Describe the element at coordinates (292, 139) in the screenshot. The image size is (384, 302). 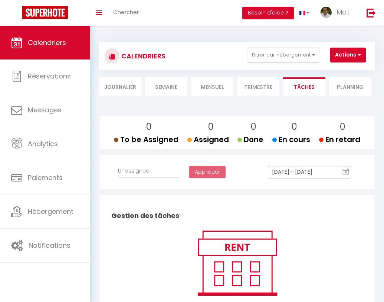
I see `span: En cours` at that location.